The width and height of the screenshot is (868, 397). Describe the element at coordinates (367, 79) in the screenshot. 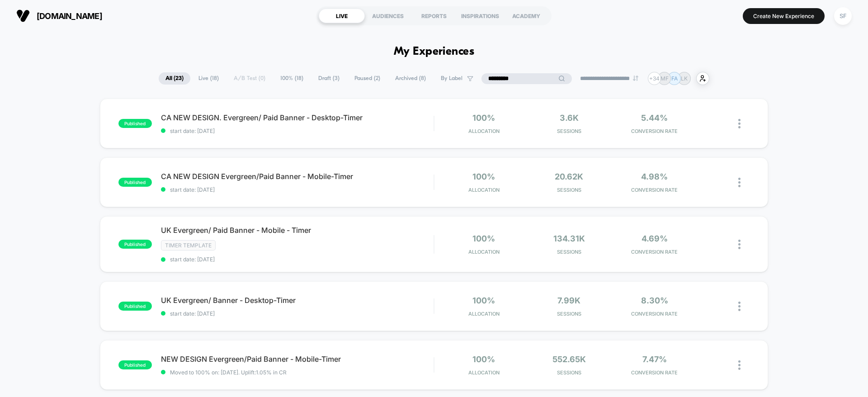

I see `span: Paused ( 2 )` at that location.